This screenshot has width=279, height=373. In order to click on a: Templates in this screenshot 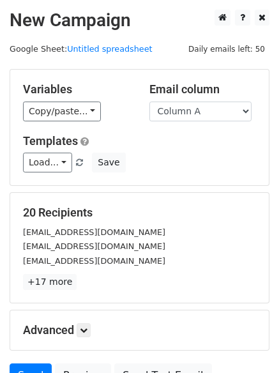, I will do `click(50, 141)`.